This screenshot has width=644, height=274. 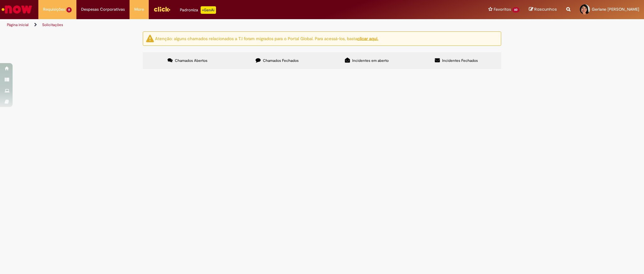 I want to click on span: Incidentes Fechados, so click(x=460, y=60).